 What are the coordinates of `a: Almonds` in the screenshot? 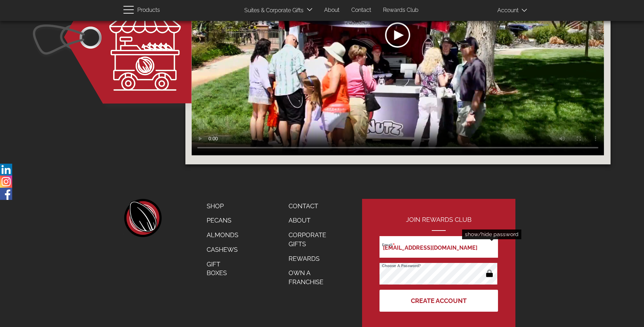 It's located at (223, 235).